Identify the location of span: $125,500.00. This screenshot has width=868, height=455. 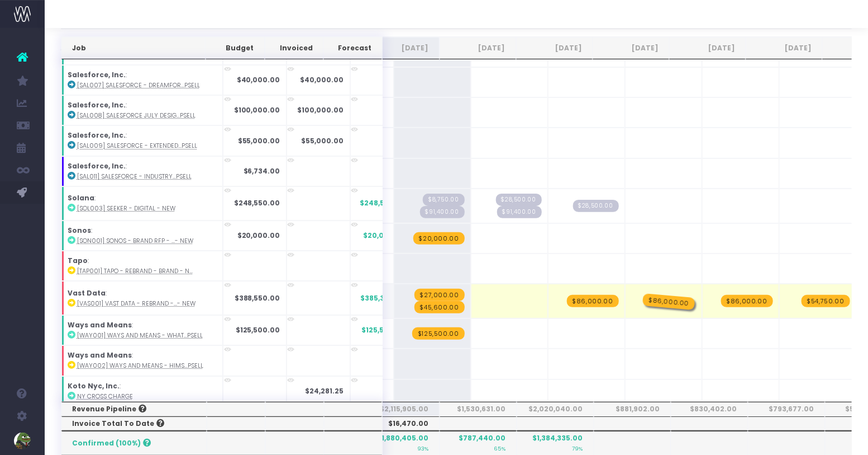
(384, 330).